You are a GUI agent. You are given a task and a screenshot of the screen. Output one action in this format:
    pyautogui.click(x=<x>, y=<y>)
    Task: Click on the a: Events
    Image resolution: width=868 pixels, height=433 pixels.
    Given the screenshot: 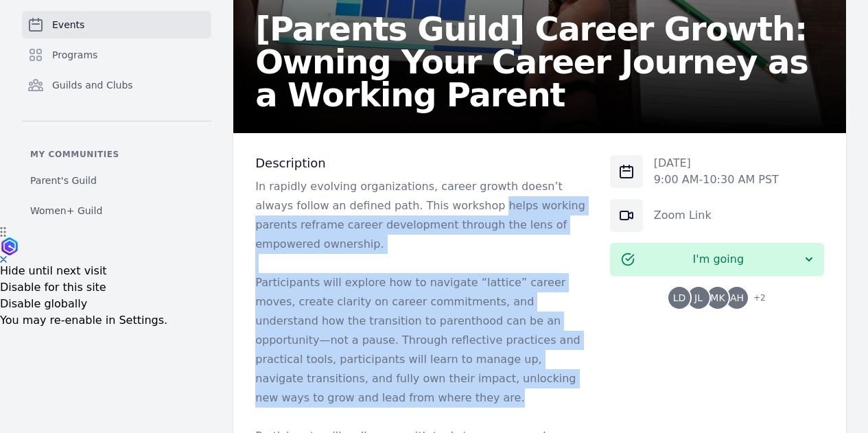 What is the action you would take?
    pyautogui.click(x=117, y=25)
    